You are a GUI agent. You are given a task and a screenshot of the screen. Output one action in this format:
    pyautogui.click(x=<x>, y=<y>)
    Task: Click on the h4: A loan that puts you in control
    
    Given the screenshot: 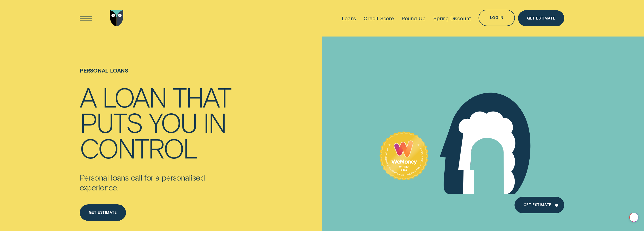 What is the action you would take?
    pyautogui.click(x=159, y=122)
    